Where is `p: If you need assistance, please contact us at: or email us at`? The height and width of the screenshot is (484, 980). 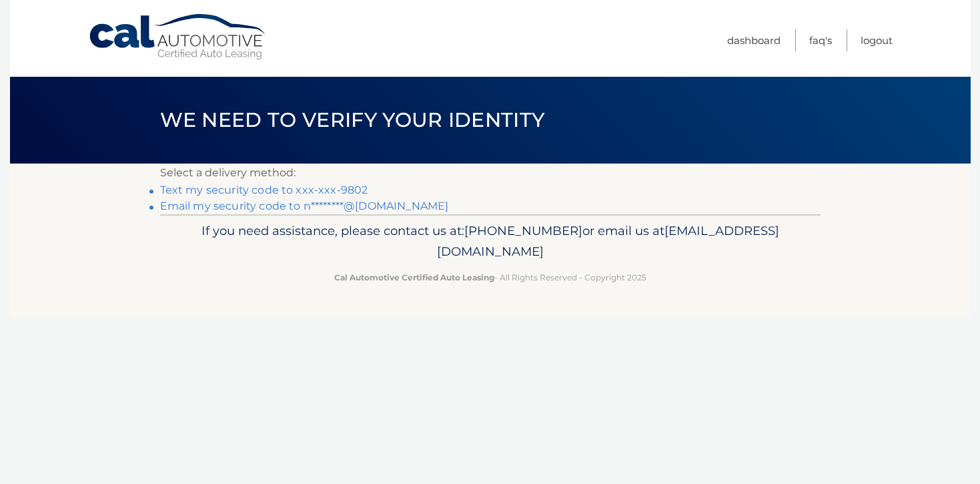 p: If you need assistance, please contact us at: or email us at is located at coordinates (490, 242).